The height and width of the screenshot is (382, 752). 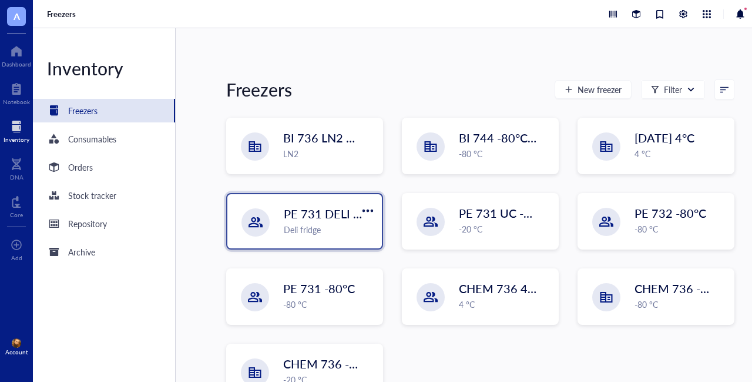 What do you see at coordinates (88, 223) in the screenshot?
I see `div: Repository` at bounding box center [88, 223].